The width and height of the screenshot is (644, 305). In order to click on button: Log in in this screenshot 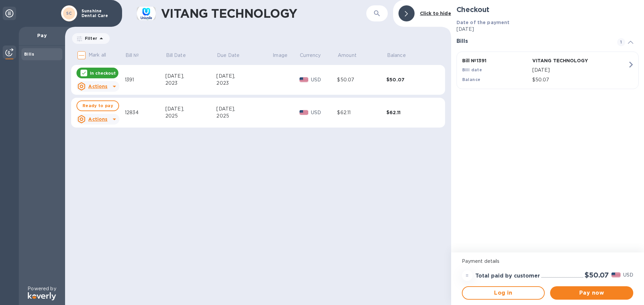, I will do `click(503, 293)`.